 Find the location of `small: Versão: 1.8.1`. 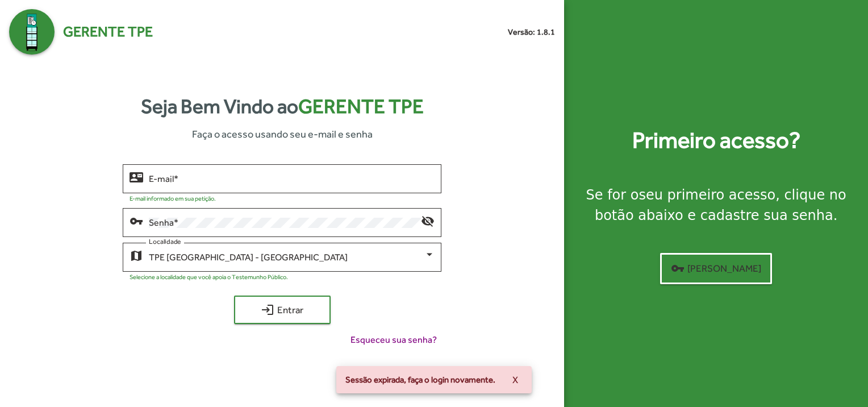

small: Versão: 1.8.1 is located at coordinates (531, 32).